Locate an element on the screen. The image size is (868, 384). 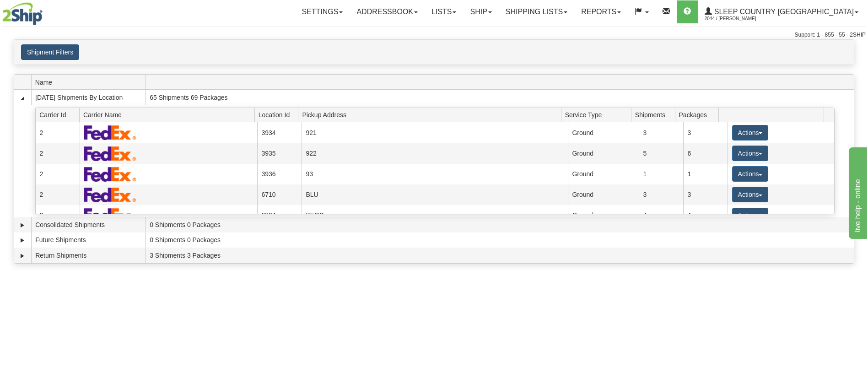
td: BECO is located at coordinates (435, 215).